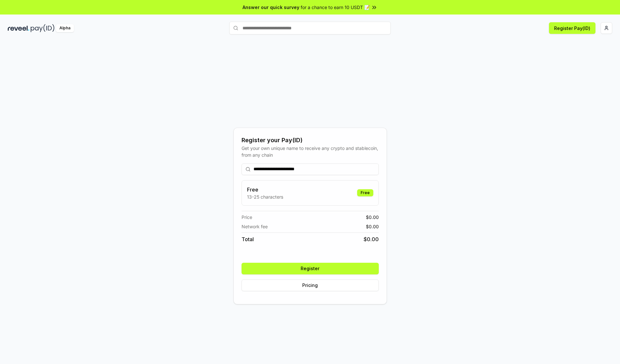 Image resolution: width=620 pixels, height=364 pixels. I want to click on div: Free, so click(365, 193).